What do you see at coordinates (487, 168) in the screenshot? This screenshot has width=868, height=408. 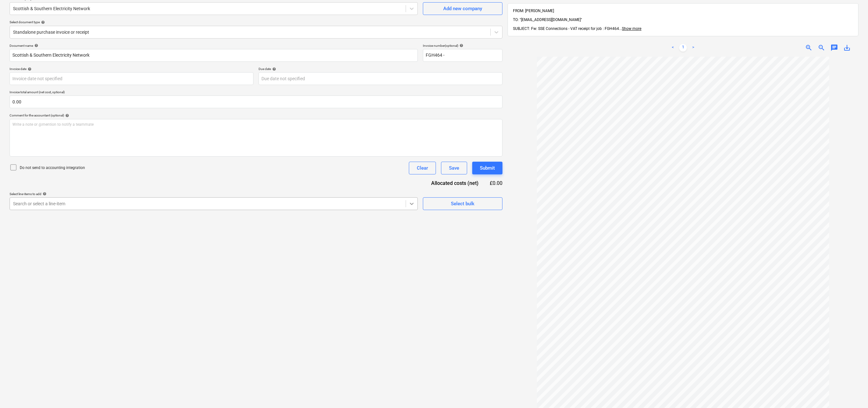 I see `div: Submit` at bounding box center [487, 168].